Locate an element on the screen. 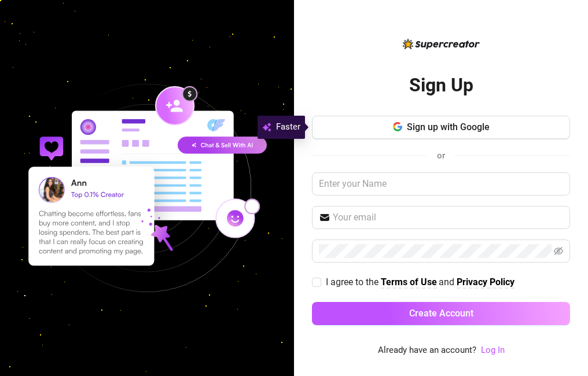 The width and height of the screenshot is (588, 376). span: Faster is located at coordinates (288, 127).